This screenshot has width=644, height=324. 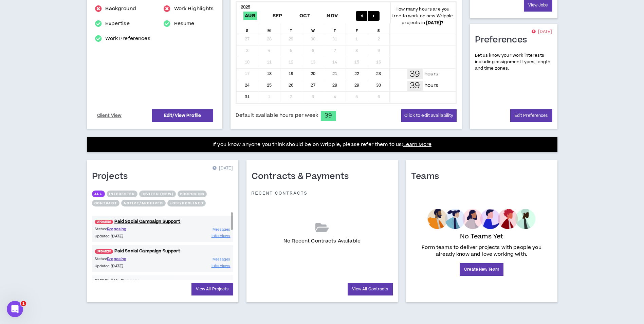 What do you see at coordinates (143, 203) in the screenshot?
I see `button: Active/Archived` at bounding box center [143, 203].